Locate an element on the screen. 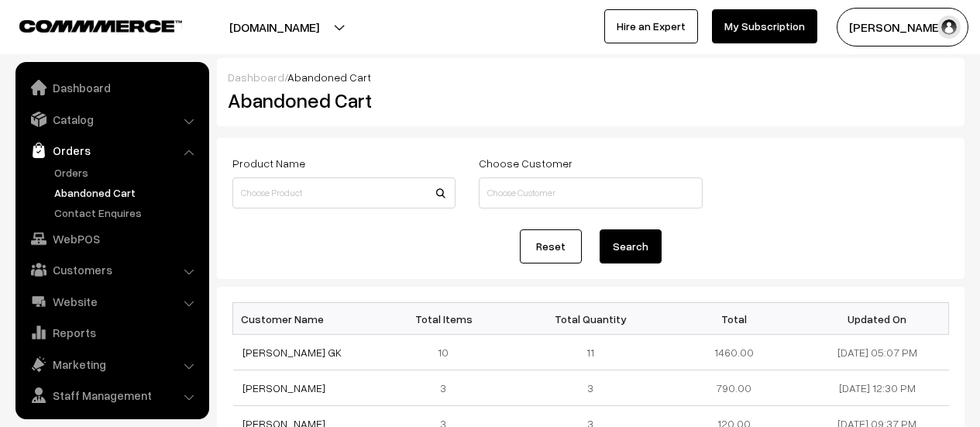 This screenshot has height=427, width=980. img: user is located at coordinates (949, 27).